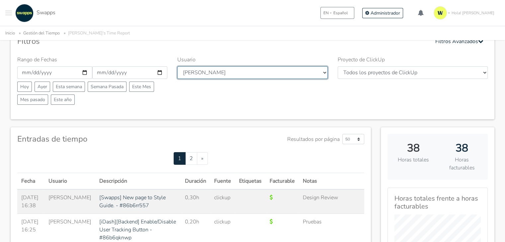 The width and height of the screenshot is (505, 242). I want to click on td: Design Review, so click(331, 202).